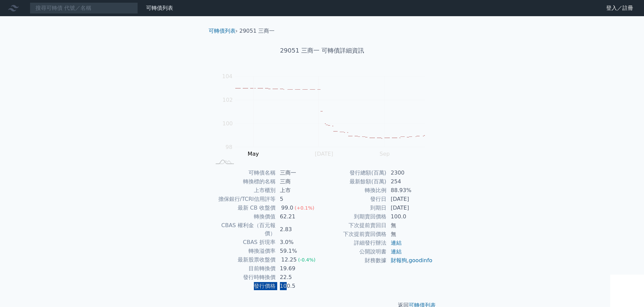  Describe the element at coordinates (299, 278) in the screenshot. I see `td: 22.5` at that location.